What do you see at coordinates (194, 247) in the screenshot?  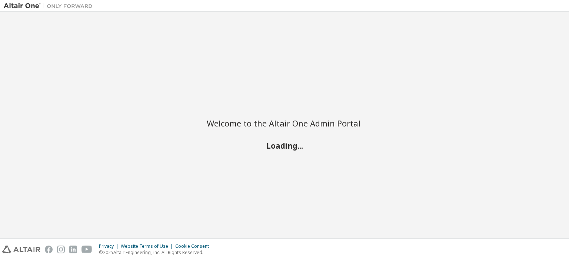 I see `div: Cookie Consent` at bounding box center [194, 247].